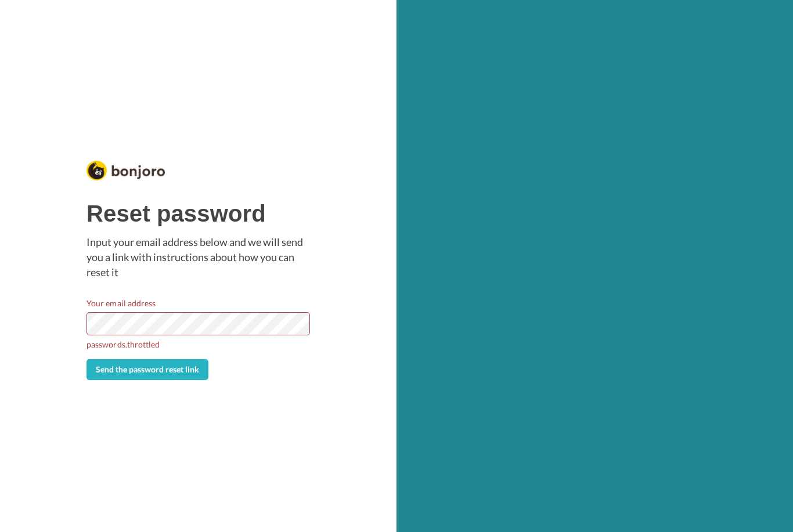 This screenshot has width=793, height=532. I want to click on label: Your email address, so click(121, 303).